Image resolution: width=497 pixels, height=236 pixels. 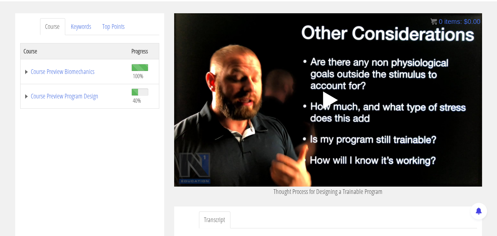 What do you see at coordinates (138, 76) in the screenshot?
I see `span: 100%` at bounding box center [138, 76].